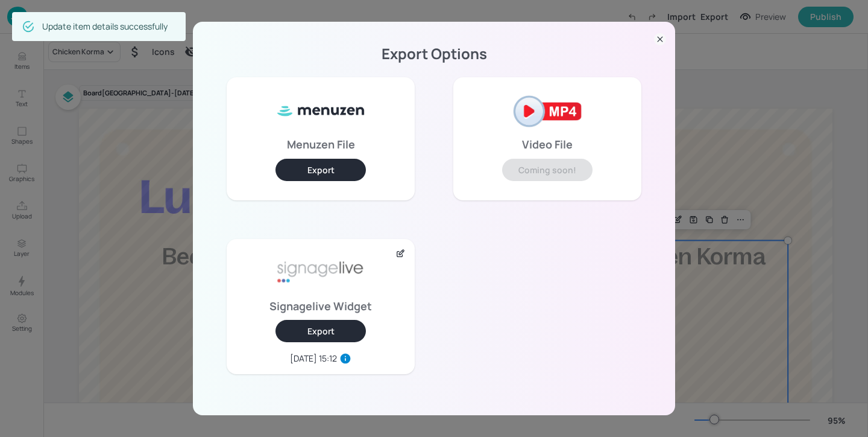  Describe the element at coordinates (434, 54) in the screenshot. I see `p: Export Options` at that location.